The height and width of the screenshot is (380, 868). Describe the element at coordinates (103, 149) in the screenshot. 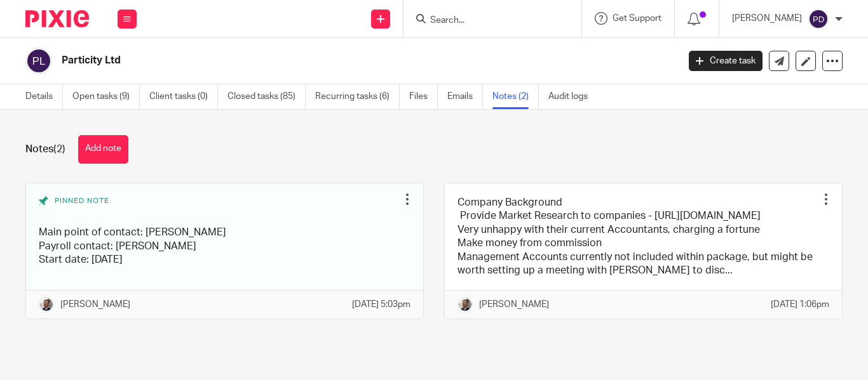

I see `button: Add note` at that location.